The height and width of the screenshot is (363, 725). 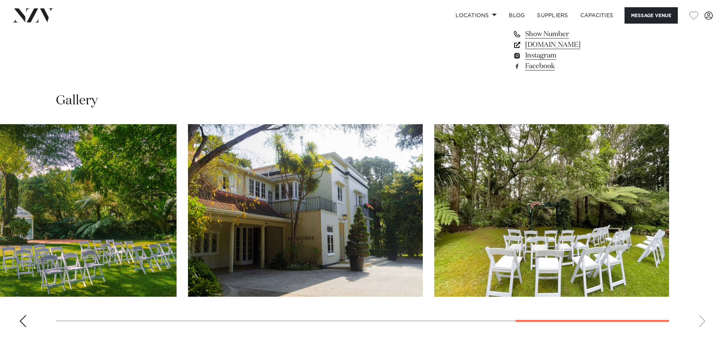 What do you see at coordinates (575, 56) in the screenshot?
I see `a: Instagram` at bounding box center [575, 56].